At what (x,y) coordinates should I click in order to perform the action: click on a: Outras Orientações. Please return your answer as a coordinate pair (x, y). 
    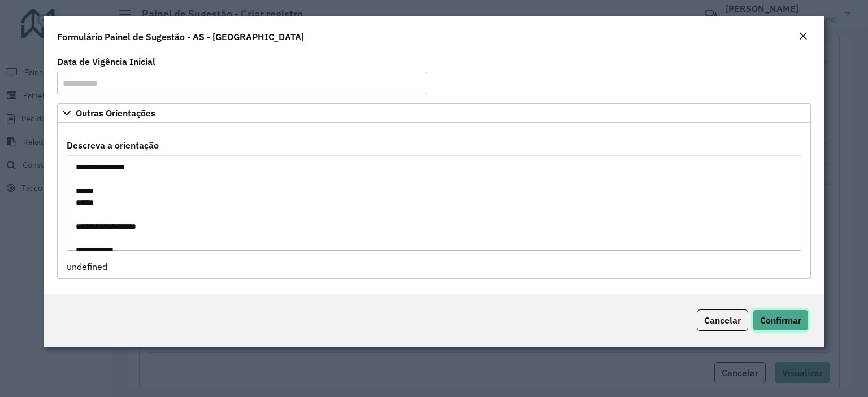
    Looking at the image, I should click on (434, 113).